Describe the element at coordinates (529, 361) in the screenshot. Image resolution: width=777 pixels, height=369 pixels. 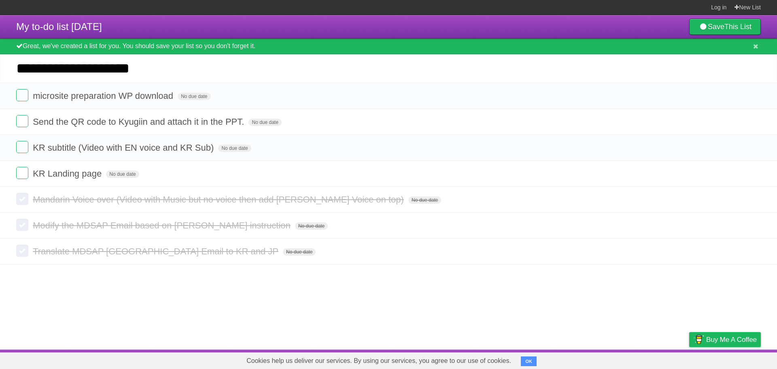
I see `button: OK` at that location.